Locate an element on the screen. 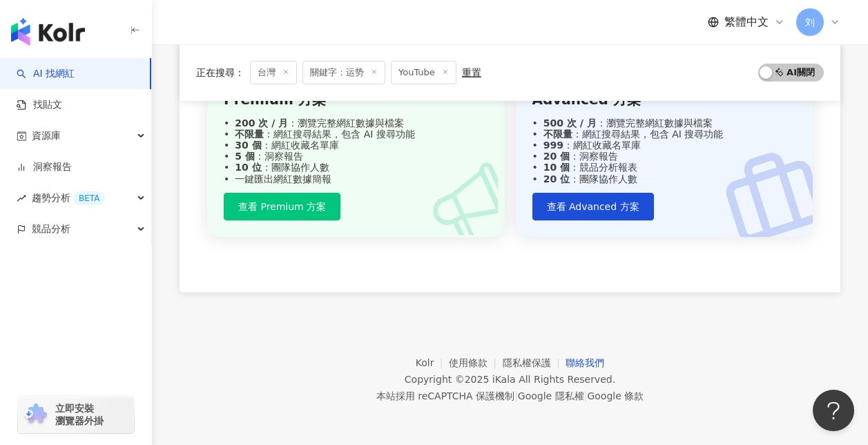 This screenshot has height=445, width=868. span: 立即安裝 瀏覽器外掛 is located at coordinates (79, 414).